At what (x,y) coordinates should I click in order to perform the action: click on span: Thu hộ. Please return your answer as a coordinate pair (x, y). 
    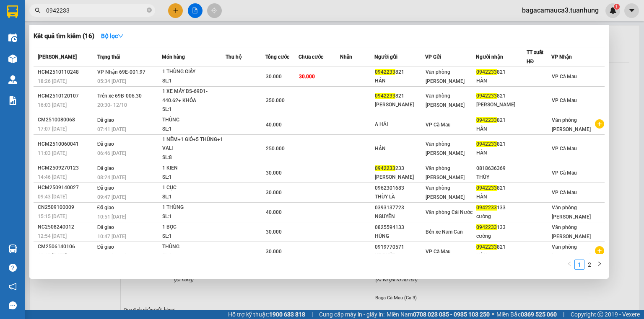
    Looking at the image, I should click on (233, 57).